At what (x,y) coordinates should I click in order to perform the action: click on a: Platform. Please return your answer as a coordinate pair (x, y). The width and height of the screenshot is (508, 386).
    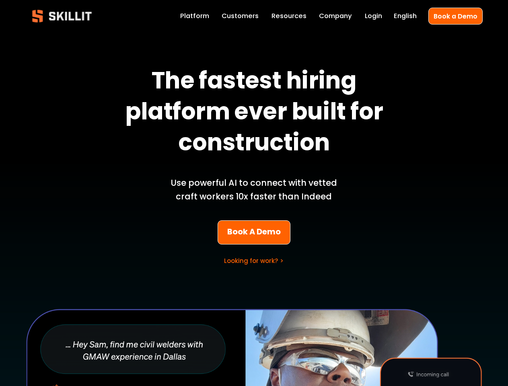
    Looking at the image, I should click on (195, 16).